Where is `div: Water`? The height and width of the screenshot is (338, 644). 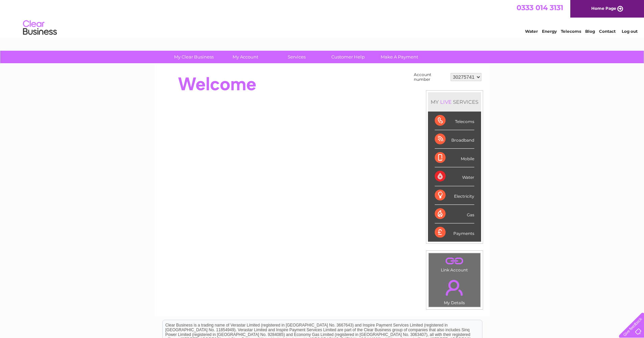 div: Water is located at coordinates (454, 176).